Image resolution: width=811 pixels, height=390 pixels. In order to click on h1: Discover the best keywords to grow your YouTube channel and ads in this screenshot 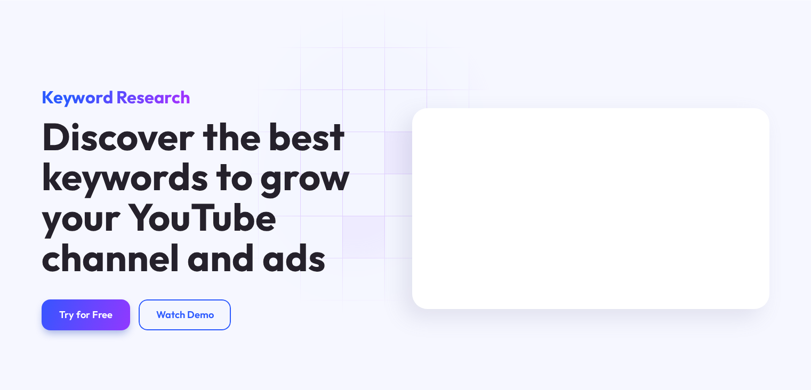, I will do `click(198, 197)`.